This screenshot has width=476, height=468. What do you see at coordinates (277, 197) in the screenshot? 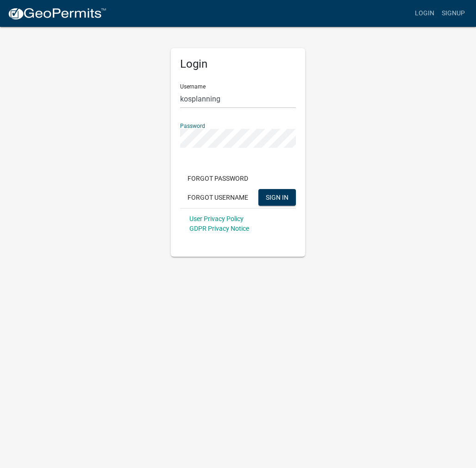
I see `button: SIGN IN` at bounding box center [277, 197].